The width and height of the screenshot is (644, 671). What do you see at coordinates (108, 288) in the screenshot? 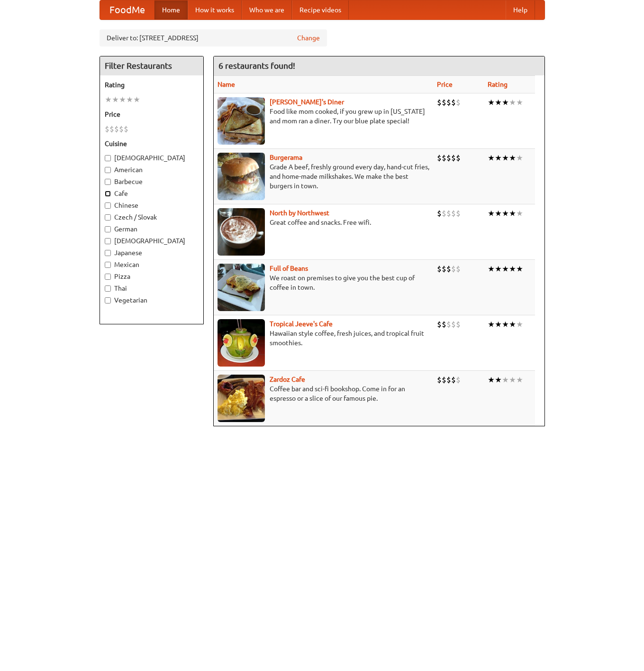
I see `input: Thai` at bounding box center [108, 288].